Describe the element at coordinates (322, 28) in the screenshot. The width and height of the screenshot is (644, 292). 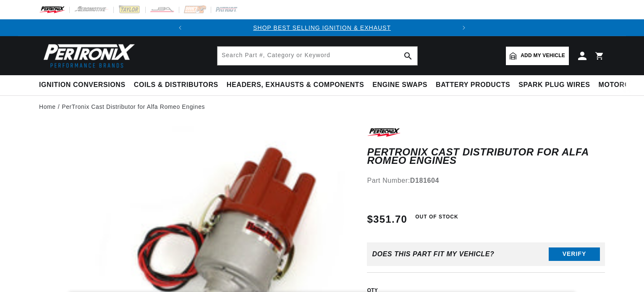
I see `div: 1 of 2` at that location.